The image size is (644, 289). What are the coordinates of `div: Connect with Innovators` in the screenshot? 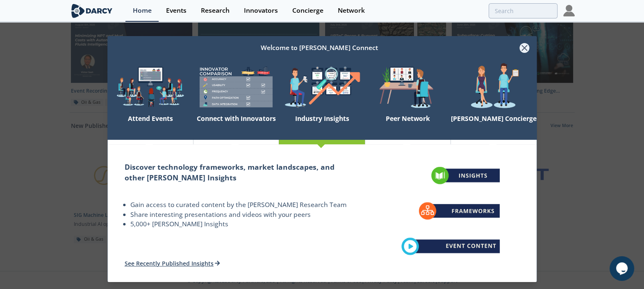 It's located at (236, 126).